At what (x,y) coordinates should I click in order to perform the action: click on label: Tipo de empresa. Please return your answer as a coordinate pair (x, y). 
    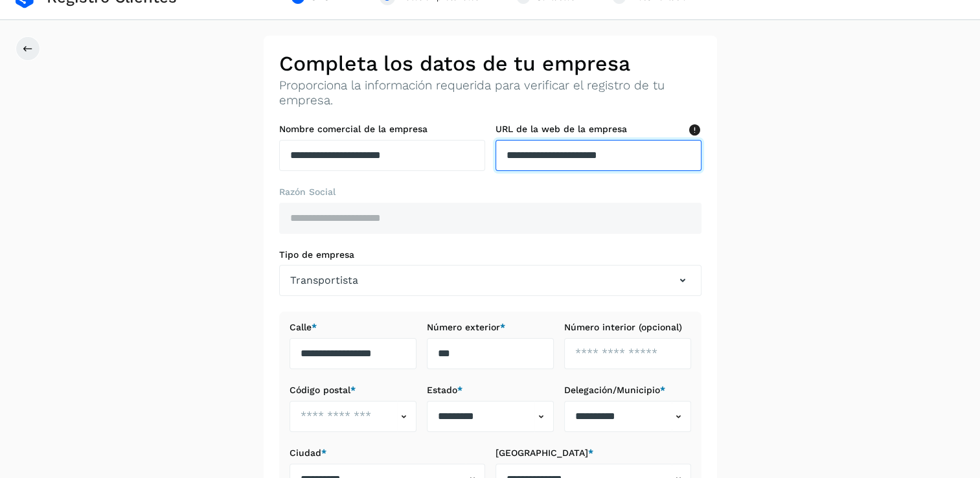
    Looking at the image, I should click on (491, 254).